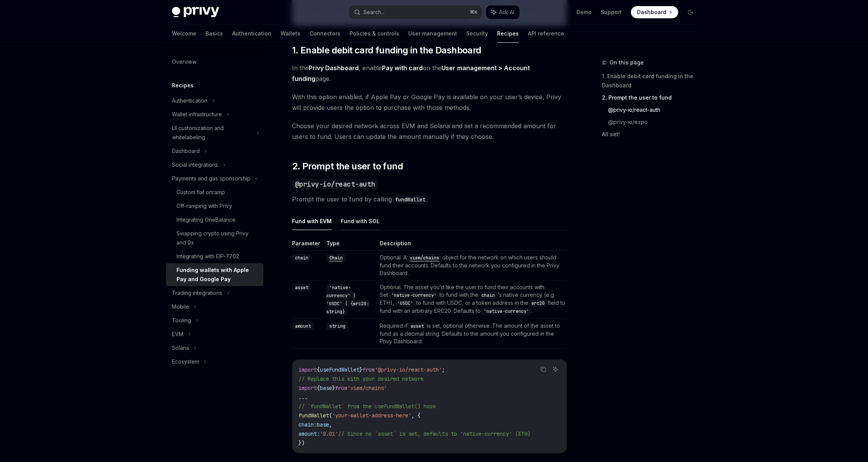 The width and height of the screenshot is (868, 462). Describe the element at coordinates (429, 199) in the screenshot. I see `span: Prompt the user to fund by calling` at that location.